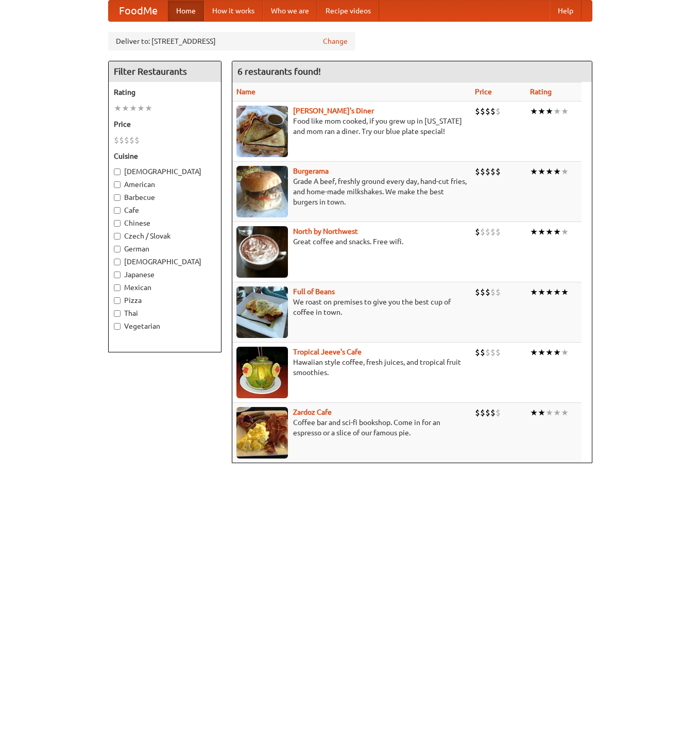 The height and width of the screenshot is (729, 700). I want to click on b: Zardoz Cafe, so click(312, 412).